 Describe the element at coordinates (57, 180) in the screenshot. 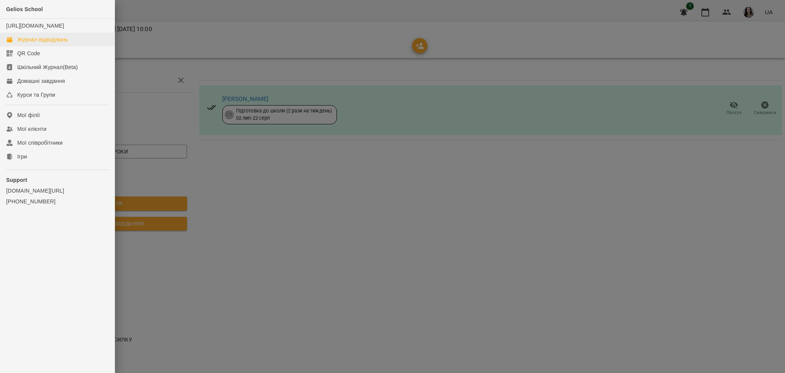

I see `p: Support` at that location.